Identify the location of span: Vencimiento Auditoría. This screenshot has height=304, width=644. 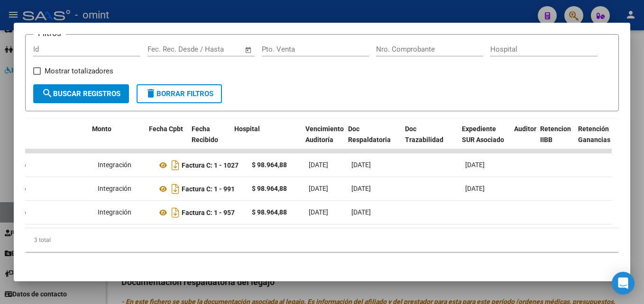
(324, 134).